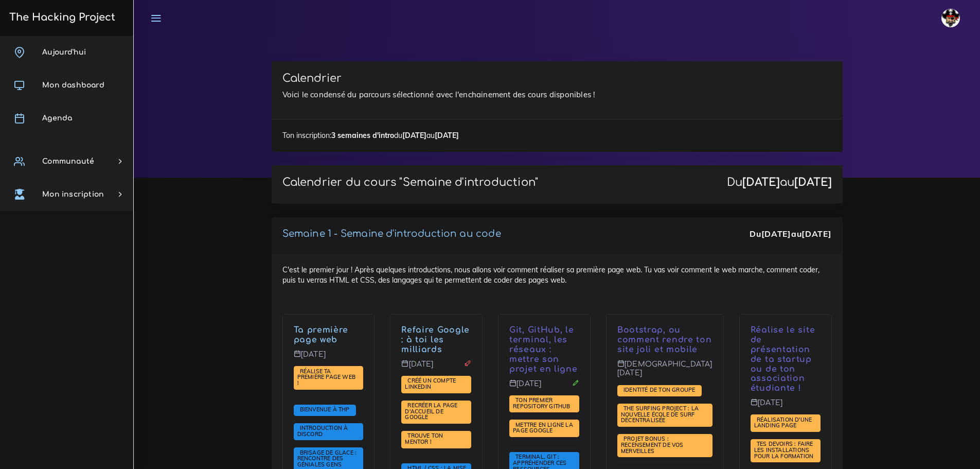 The width and height of the screenshot is (980, 469). What do you see at coordinates (327, 459) in the screenshot?
I see `a: Brisage de glace : rencontre des géniales gens` at bounding box center [327, 459].